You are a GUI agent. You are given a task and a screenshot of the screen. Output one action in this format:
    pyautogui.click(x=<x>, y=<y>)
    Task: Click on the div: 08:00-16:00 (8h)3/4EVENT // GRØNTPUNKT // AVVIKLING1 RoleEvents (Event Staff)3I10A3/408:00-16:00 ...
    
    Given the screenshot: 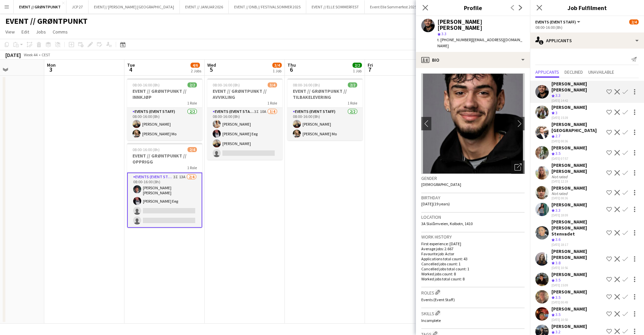 What is the action you would take?
    pyautogui.click(x=245, y=119)
    